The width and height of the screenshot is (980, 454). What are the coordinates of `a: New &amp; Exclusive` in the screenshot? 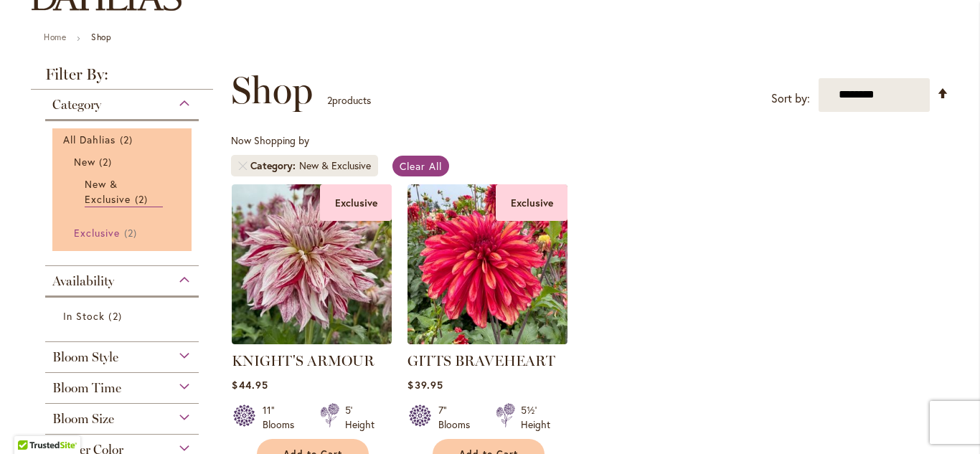 It's located at (123, 191).